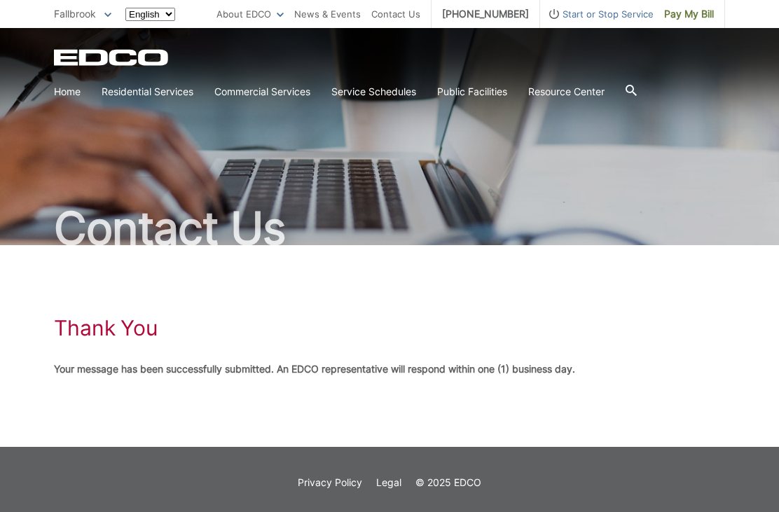 This screenshot has height=512, width=779. Describe the element at coordinates (150, 14) in the screenshot. I see `select: Select a language` at that location.